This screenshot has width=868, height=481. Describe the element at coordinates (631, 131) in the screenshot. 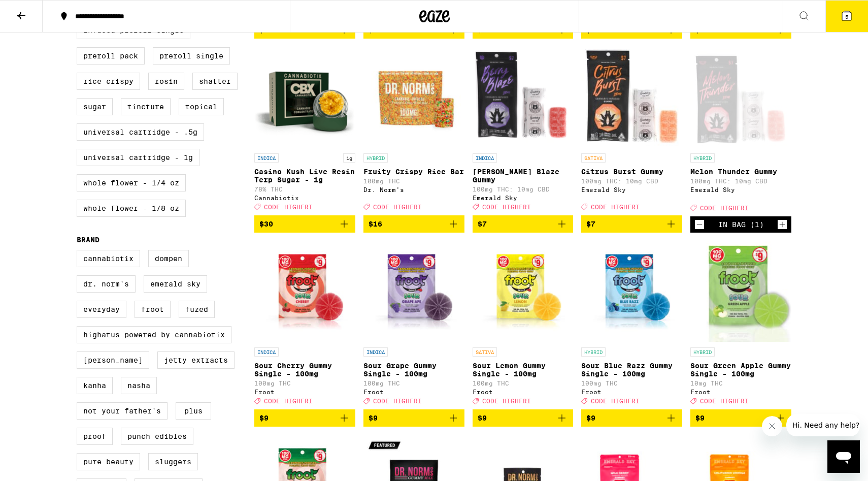

I see `a: Open page for Citrus Burst Gummy from Emerald Sky` at that location.